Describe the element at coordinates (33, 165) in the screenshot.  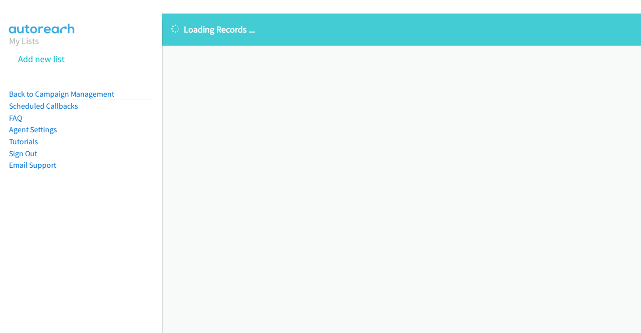
I see `a: Email Support` at that location.